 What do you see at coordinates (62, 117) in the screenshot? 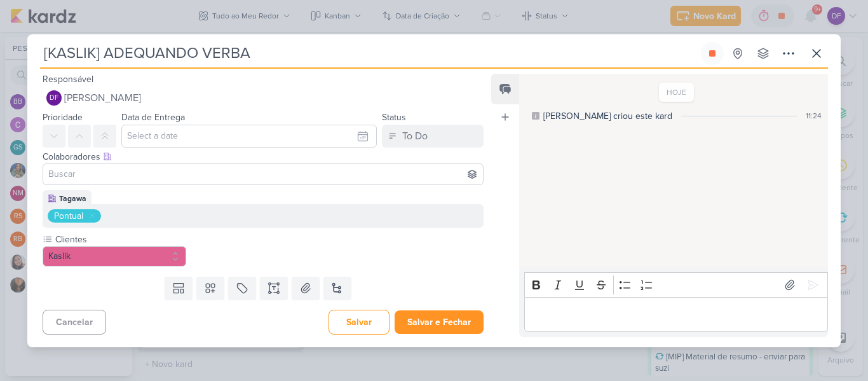
I see `label: Prioridade` at bounding box center [62, 117].